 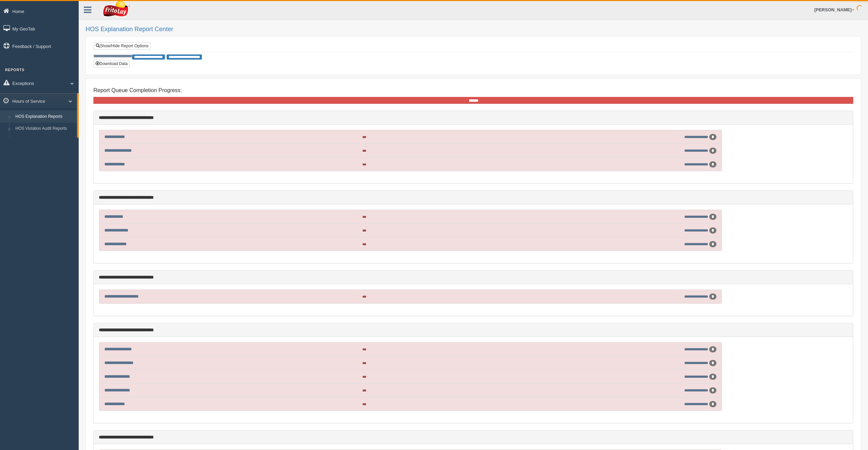 What do you see at coordinates (473, 90) in the screenshot?
I see `h4: Report Queue Completion Progress:` at bounding box center [473, 90].